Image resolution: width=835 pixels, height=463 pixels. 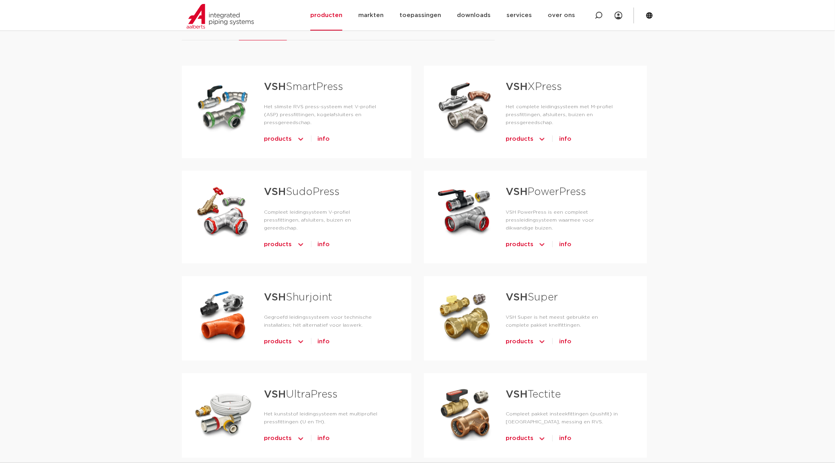 What do you see at coordinates (298, 297) in the screenshot?
I see `a: VSHShurjoint` at bounding box center [298, 297].